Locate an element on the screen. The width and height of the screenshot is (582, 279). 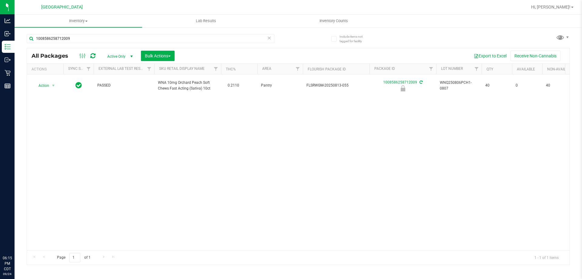
a: Inventory is located at coordinates (78, 21).